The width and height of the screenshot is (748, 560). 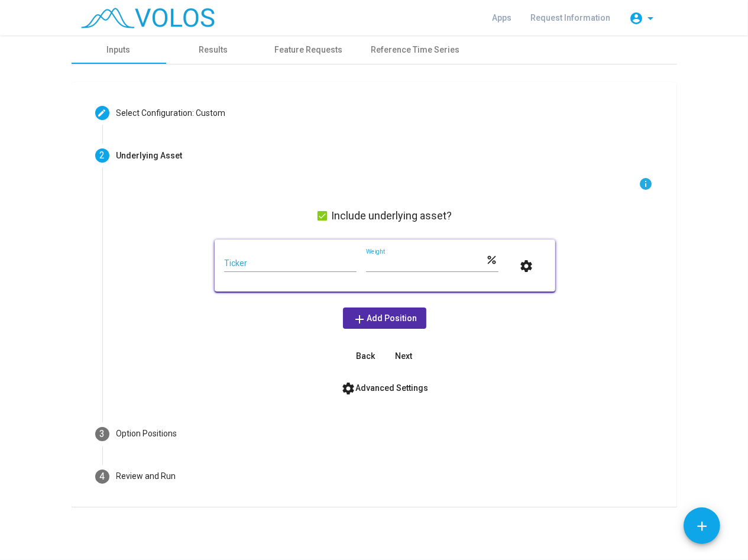 I want to click on button: Add icon, so click(x=701, y=525).